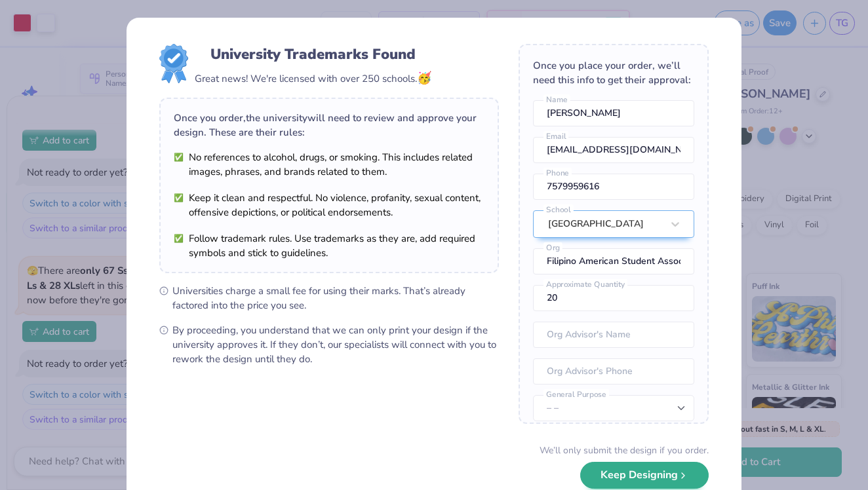  What do you see at coordinates (613, 186) in the screenshot?
I see `input: Phone` at bounding box center [613, 186].